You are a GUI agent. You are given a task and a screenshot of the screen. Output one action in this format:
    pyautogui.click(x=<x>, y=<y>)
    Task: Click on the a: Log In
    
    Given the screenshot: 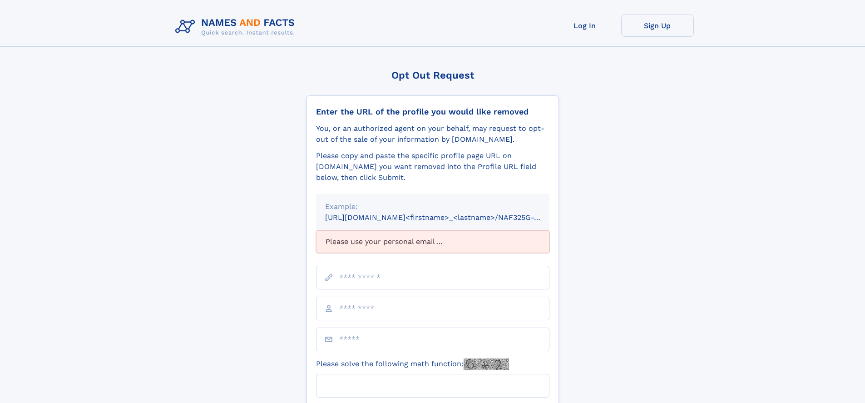 What is the action you would take?
    pyautogui.click(x=585, y=25)
    